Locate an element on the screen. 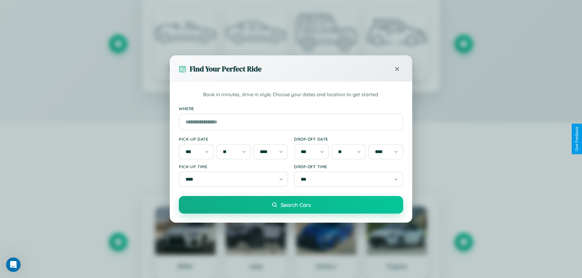 Image resolution: width=582 pixels, height=278 pixels. label: Pick-up Date is located at coordinates (233, 139).